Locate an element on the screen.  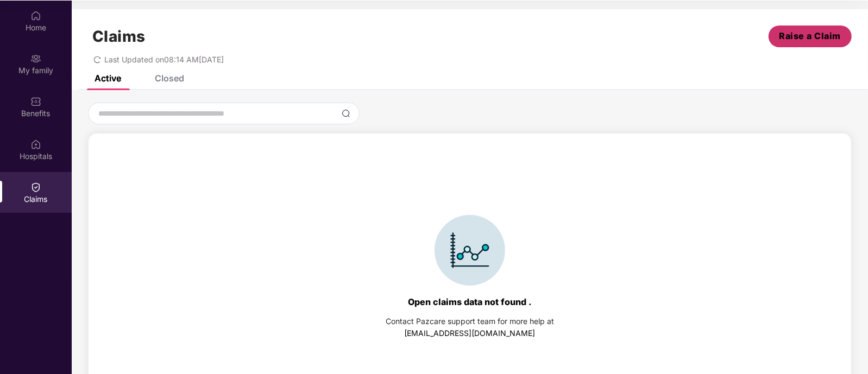
div: Closed is located at coordinates (169, 78).